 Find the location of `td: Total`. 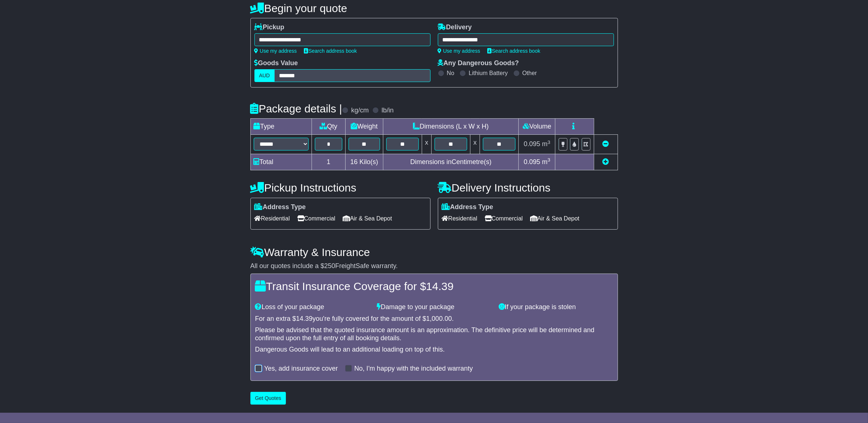

td: Total is located at coordinates (281, 162).